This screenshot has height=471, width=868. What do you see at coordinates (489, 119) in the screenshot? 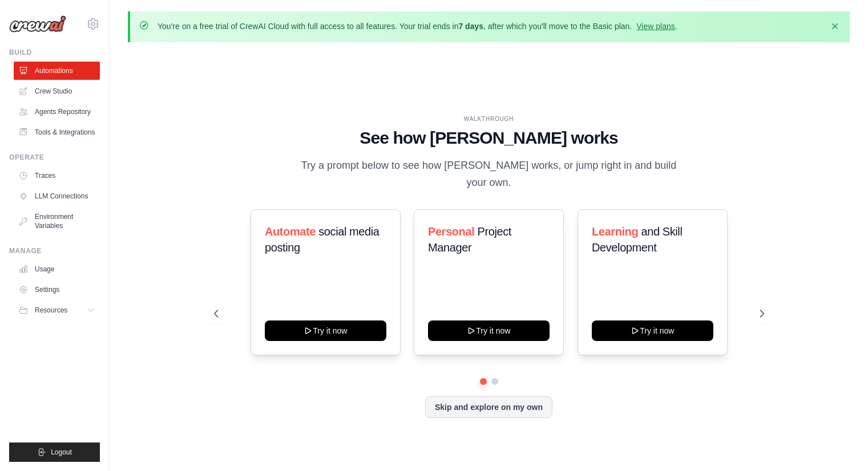
I see `div: WALKTHROUGH` at bounding box center [489, 119].